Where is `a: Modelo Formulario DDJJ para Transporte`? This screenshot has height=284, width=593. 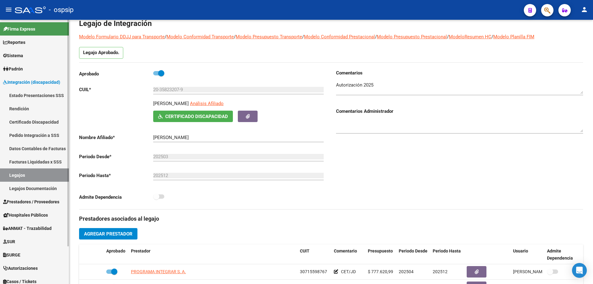
a: Modelo Formulario DDJJ para Transporte is located at coordinates (122, 37).